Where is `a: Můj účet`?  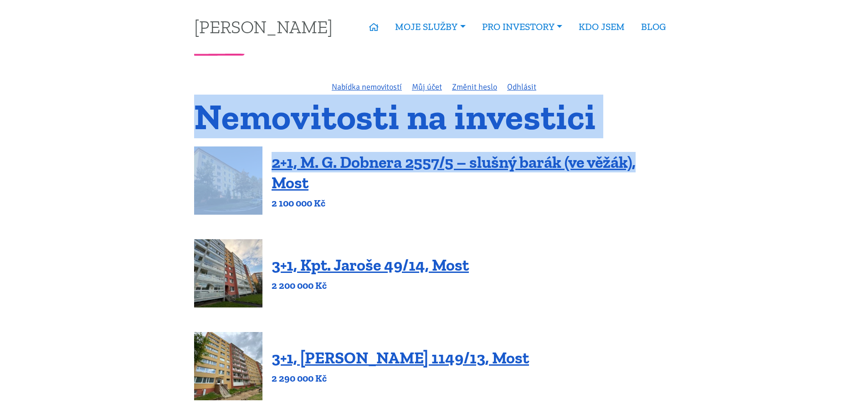 a: Můj účet is located at coordinates (427, 87).